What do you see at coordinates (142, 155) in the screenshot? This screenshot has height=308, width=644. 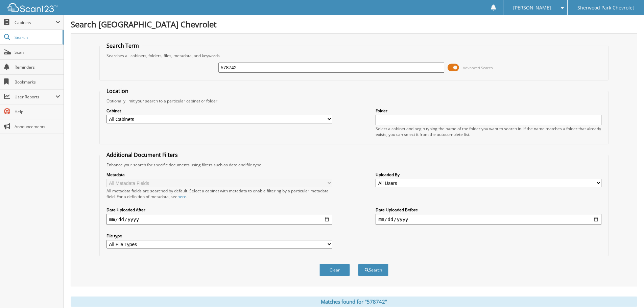 I see `legend: Additional Document Filters` at bounding box center [142, 155].